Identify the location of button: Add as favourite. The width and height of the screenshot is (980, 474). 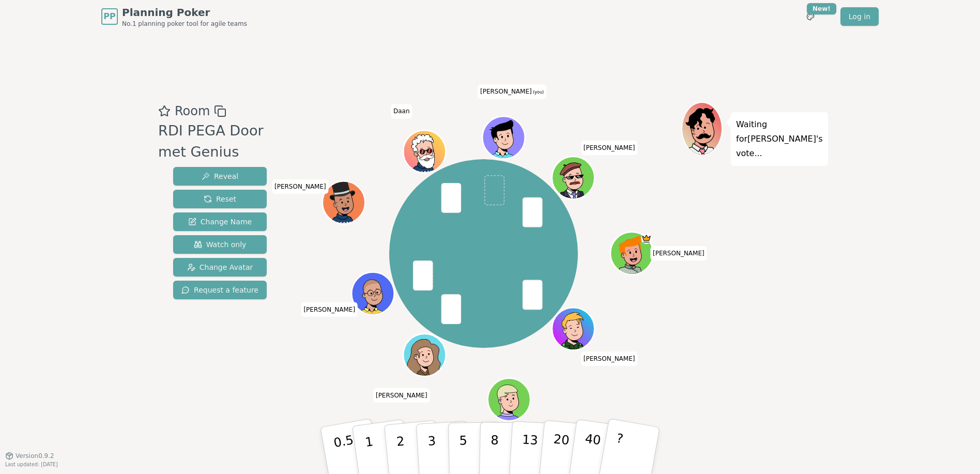
(164, 111).